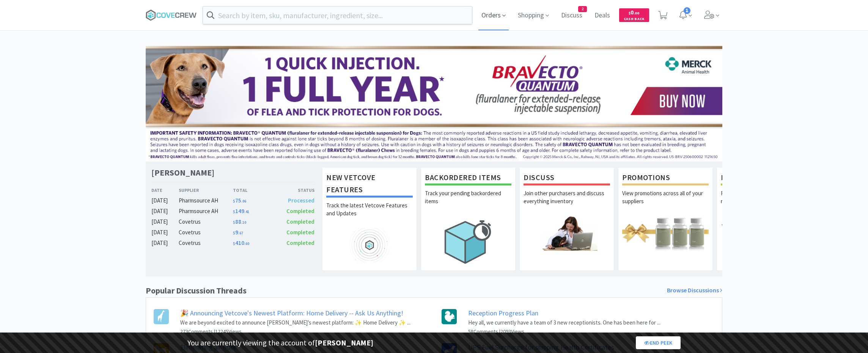 This screenshot has width=868, height=353. I want to click on div: Status, so click(294, 190).